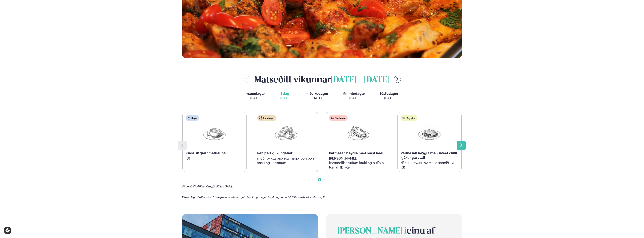 This screenshot has height=238, width=644. Describe the element at coordinates (189, 118) in the screenshot. I see `img: soup.svg` at that location.